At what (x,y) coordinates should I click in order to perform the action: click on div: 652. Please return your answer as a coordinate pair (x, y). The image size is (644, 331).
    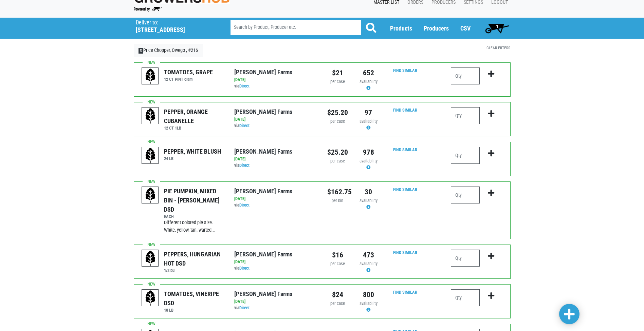
    Looking at the image, I should click on (368, 73).